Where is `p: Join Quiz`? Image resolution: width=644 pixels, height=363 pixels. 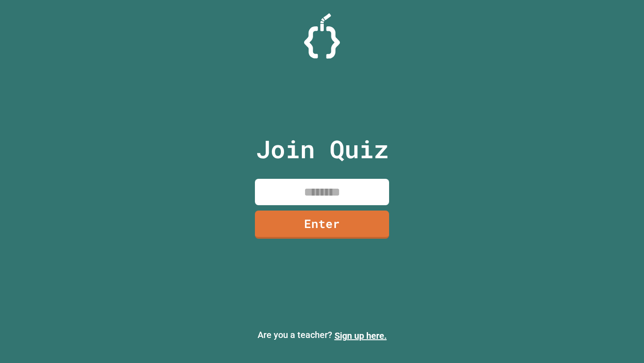 p: Join Quiz is located at coordinates (322, 149).